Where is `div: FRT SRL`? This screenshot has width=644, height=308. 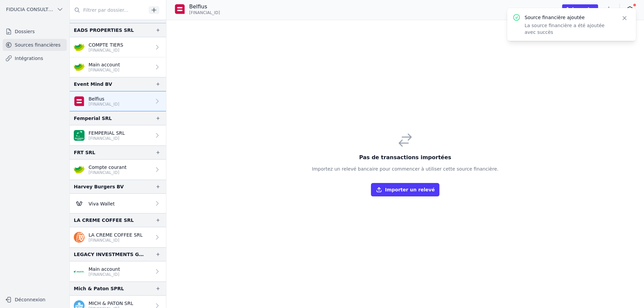
div: FRT SRL is located at coordinates (85, 153).